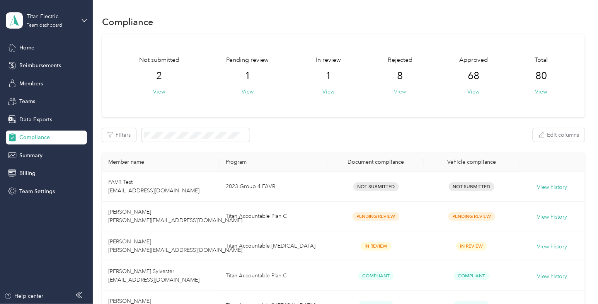 This screenshot has height=304, width=598. I want to click on span: Compliance, so click(34, 137).